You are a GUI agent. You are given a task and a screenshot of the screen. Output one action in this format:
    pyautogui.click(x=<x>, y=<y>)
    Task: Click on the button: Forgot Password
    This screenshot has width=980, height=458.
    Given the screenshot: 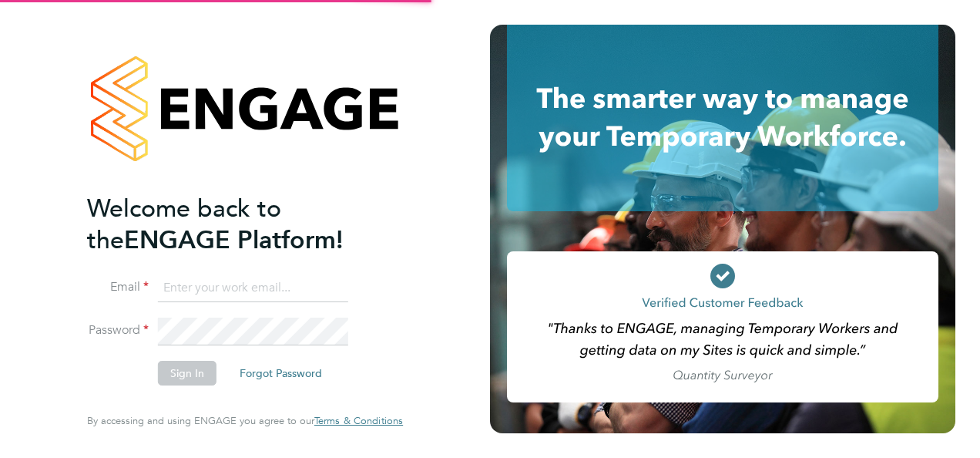 What is the action you would take?
    pyautogui.click(x=280, y=373)
    